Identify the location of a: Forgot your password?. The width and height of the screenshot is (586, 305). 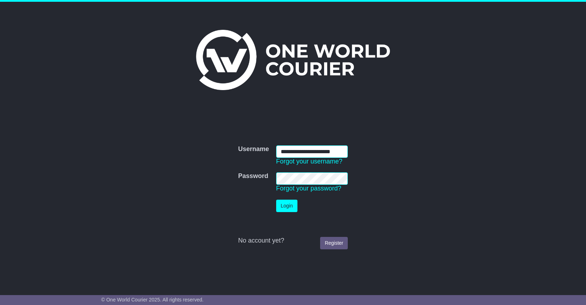
(309, 188).